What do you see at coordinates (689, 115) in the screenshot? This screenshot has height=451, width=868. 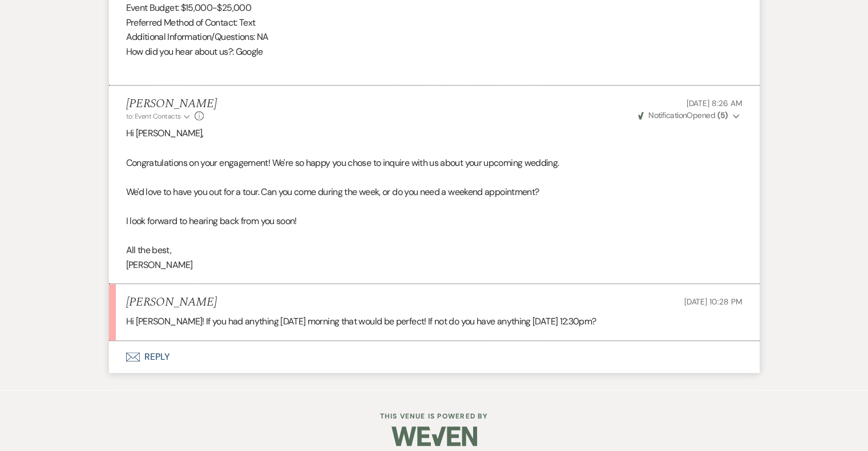 I see `button: NotificationOpened (5)` at bounding box center [689, 115].